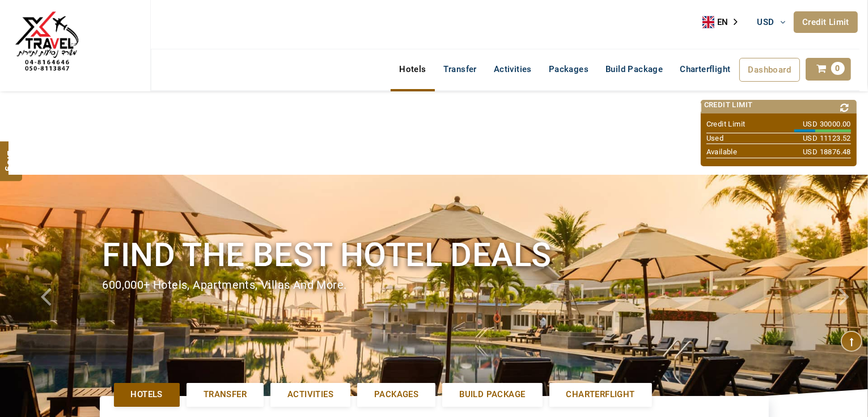 This screenshot has height=417, width=868. Describe the element at coordinates (838, 68) in the screenshot. I see `span: 0` at that location.